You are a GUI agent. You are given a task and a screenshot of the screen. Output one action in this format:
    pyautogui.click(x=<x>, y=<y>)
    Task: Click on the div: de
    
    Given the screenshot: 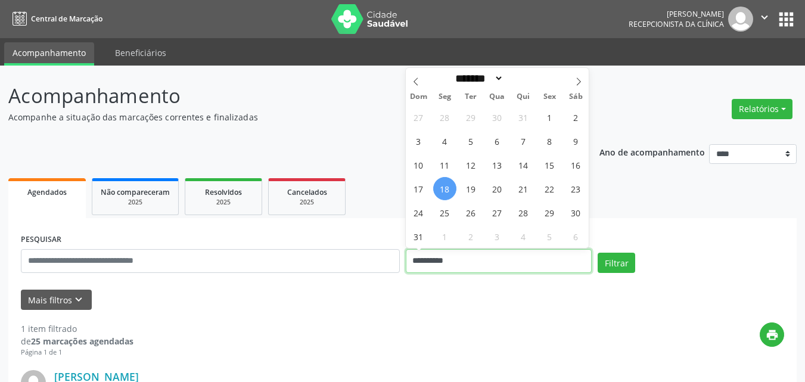 What is the action you would take?
    pyautogui.click(x=77, y=341)
    